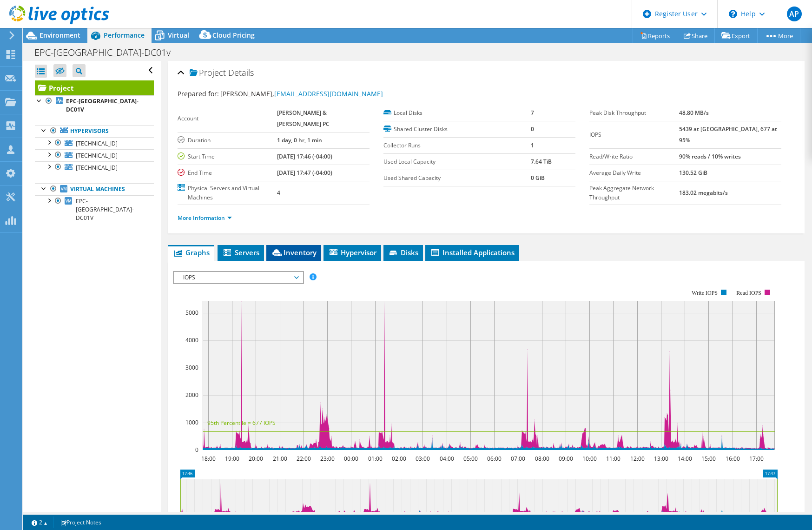  Describe the element at coordinates (94, 131) in the screenshot. I see `a: Hypervisors` at that location.